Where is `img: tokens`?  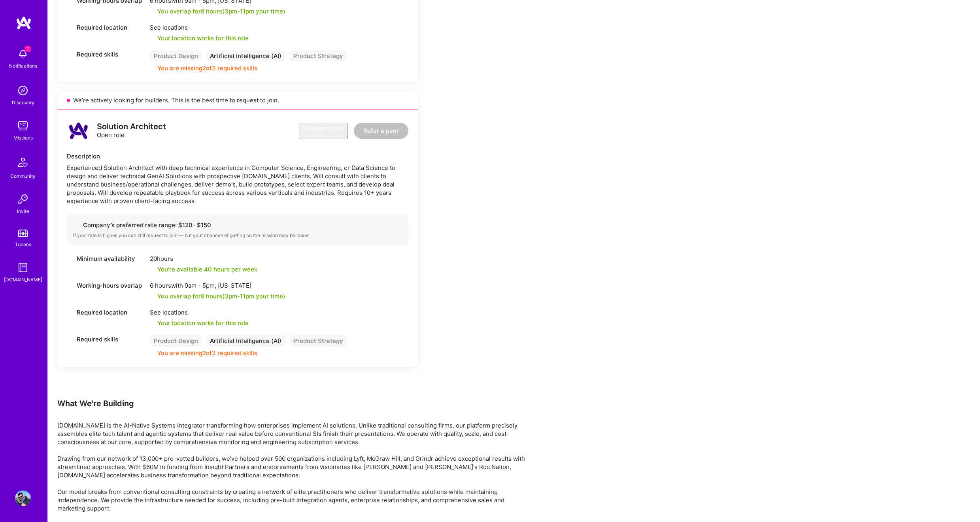
img: tokens is located at coordinates (23, 233).